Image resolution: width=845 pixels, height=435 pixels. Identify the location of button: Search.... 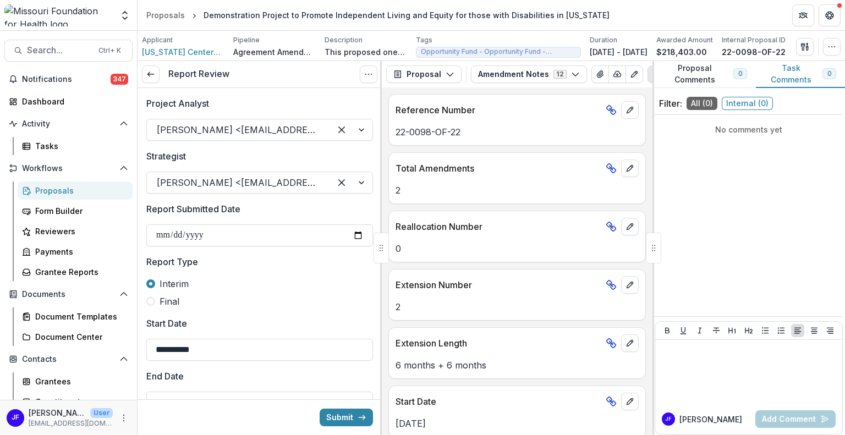
(68, 51).